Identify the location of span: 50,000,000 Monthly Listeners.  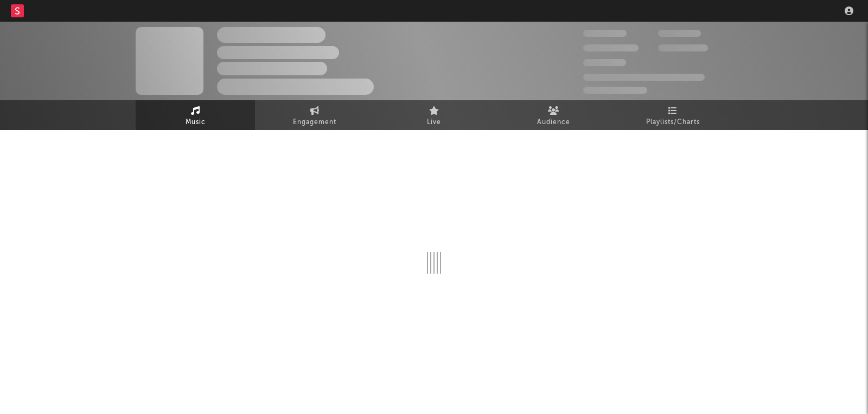
(644, 77).